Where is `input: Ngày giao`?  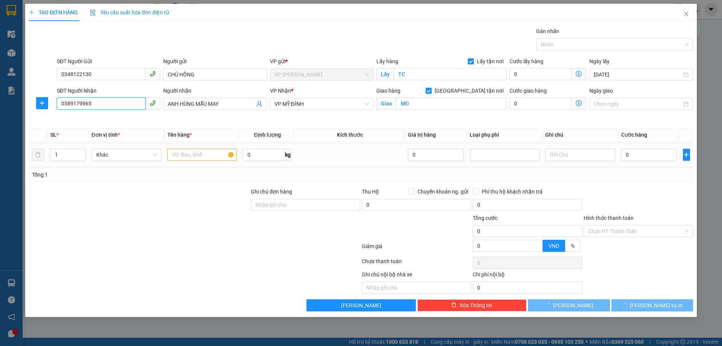 input: Ngày giao is located at coordinates (637, 104).